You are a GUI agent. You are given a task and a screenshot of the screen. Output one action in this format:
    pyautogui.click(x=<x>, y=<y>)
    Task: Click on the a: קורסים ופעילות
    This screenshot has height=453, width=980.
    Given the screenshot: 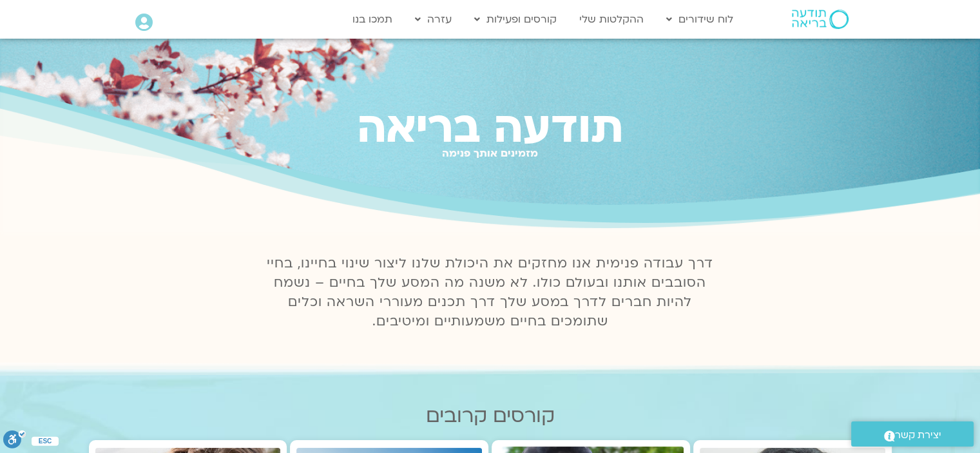 What is the action you would take?
    pyautogui.click(x=516, y=19)
    